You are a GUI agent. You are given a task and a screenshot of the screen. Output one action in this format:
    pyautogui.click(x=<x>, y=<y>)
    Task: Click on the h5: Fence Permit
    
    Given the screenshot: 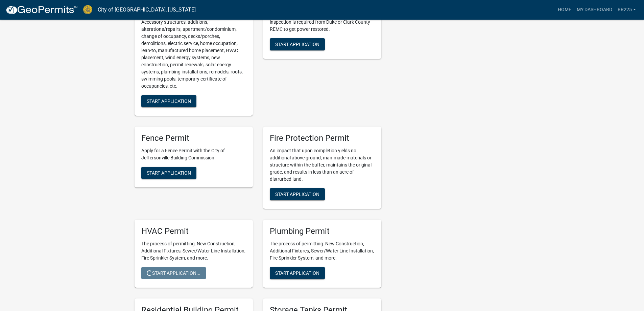 What is the action you would take?
    pyautogui.click(x=193, y=138)
    